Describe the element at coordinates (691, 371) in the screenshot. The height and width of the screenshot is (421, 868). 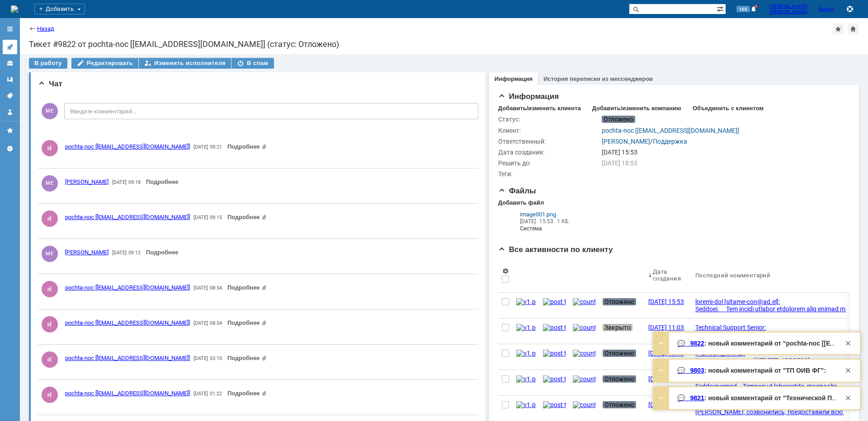
I see `a: 💬 9803` at that location.